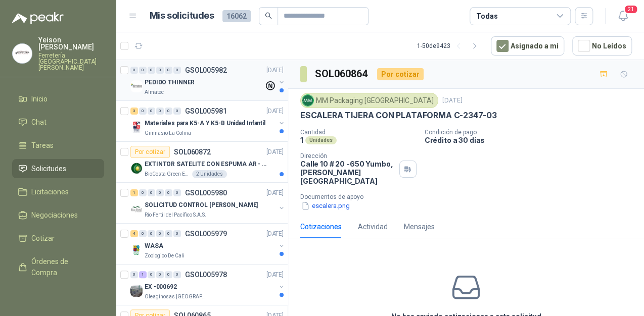 Image resolution: width=644 pixels, height=316 pixels. What do you see at coordinates (58, 267) in the screenshot?
I see `a: Órdenes de Compra` at bounding box center [58, 267].